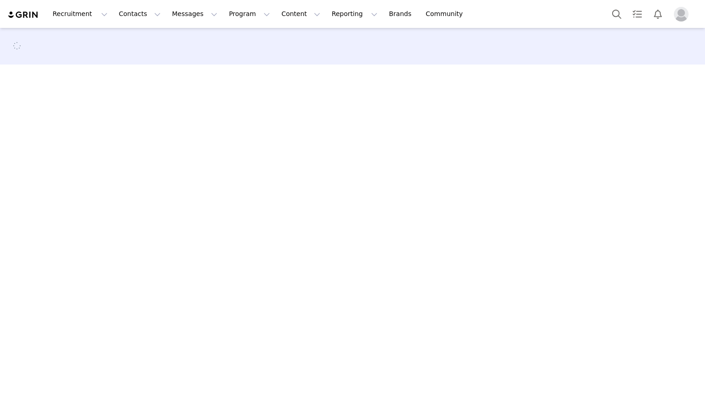  I want to click on img: grin logo, so click(23, 15).